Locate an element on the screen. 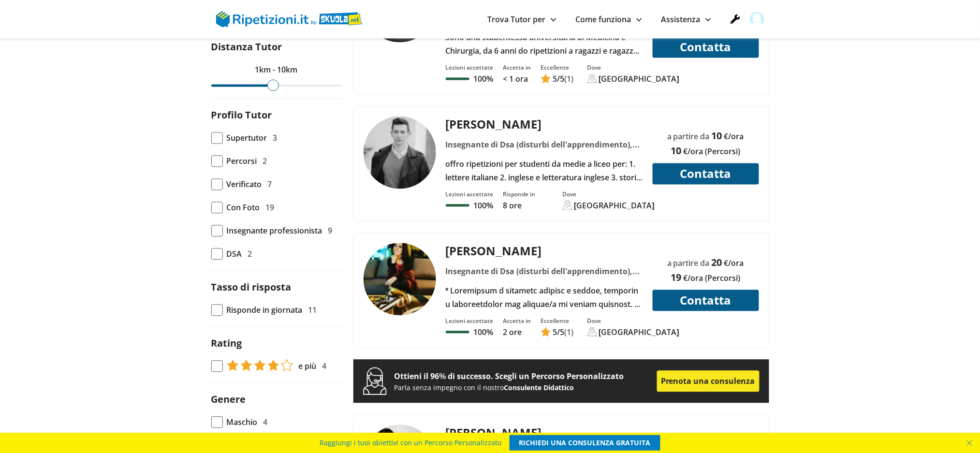  span: 3 is located at coordinates (275, 139).